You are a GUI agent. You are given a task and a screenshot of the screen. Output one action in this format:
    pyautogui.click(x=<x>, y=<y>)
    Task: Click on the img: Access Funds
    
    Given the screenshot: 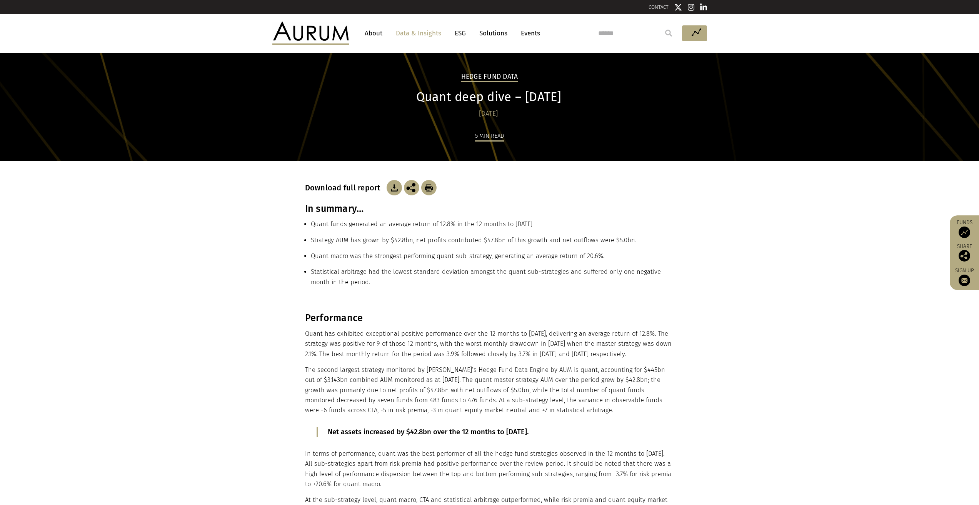 What is the action you would take?
    pyautogui.click(x=964, y=232)
    